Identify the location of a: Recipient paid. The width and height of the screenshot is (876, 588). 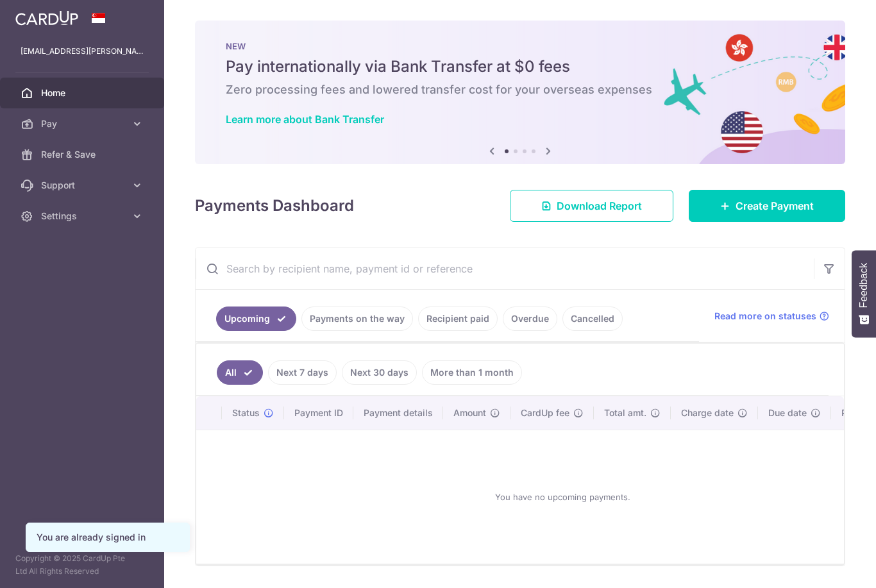
(458, 318).